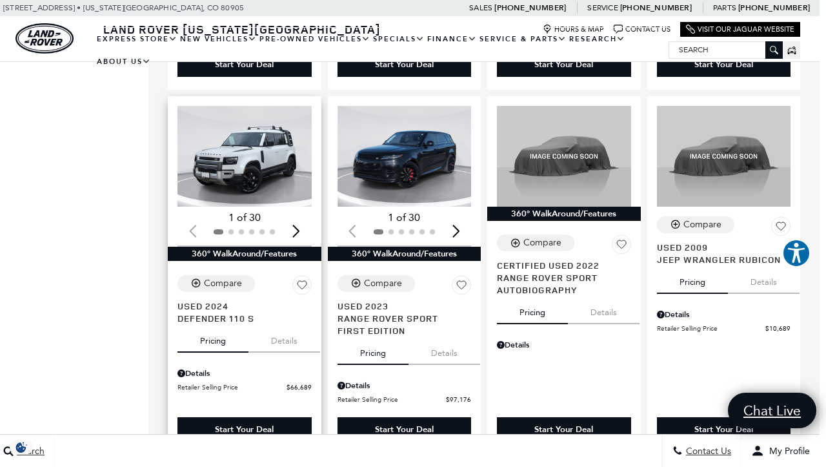  Describe the element at coordinates (239, 305) in the screenshot. I see `span: Used 2024` at that location.